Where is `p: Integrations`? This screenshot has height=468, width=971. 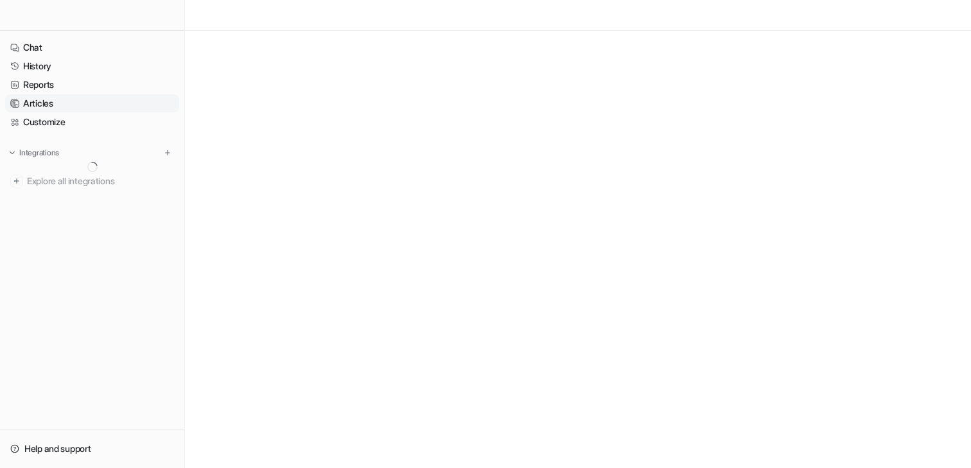 p: Integrations is located at coordinates (39, 153).